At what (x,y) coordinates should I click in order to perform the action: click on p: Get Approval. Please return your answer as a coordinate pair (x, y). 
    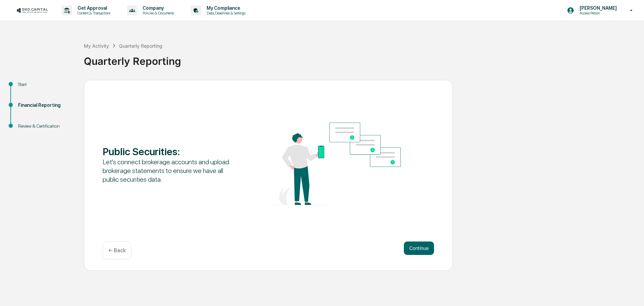
    Looking at the image, I should click on (93, 8).